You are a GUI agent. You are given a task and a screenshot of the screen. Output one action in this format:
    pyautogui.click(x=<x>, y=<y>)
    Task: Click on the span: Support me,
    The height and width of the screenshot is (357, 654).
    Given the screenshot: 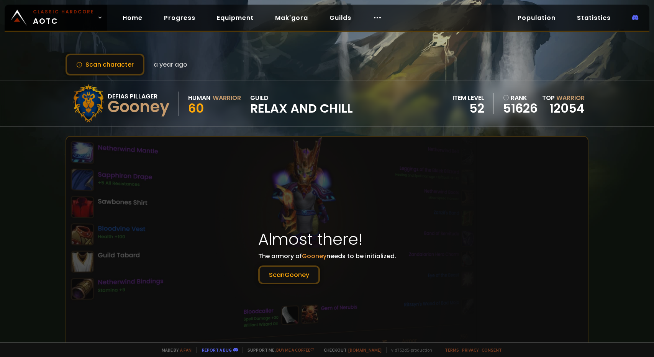 What is the action you would take?
    pyautogui.click(x=278, y=350)
    